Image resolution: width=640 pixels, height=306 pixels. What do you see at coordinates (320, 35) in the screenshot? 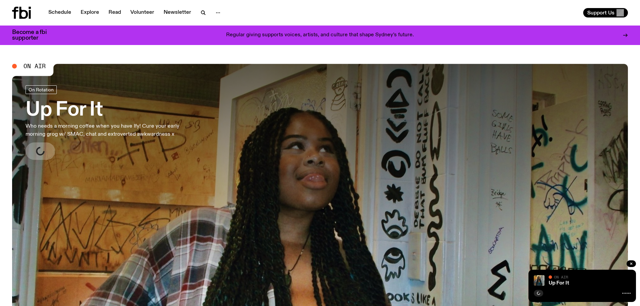
I see `p: Regular giving supports voices, artists, and culture that shape Sydney’s future.` at bounding box center [320, 35].